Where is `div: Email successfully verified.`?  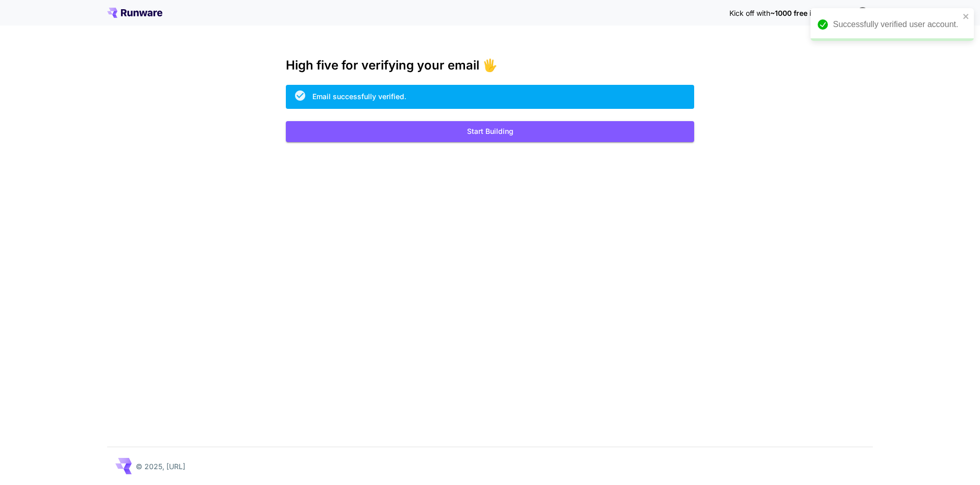 div: Email successfully verified. is located at coordinates (359, 96).